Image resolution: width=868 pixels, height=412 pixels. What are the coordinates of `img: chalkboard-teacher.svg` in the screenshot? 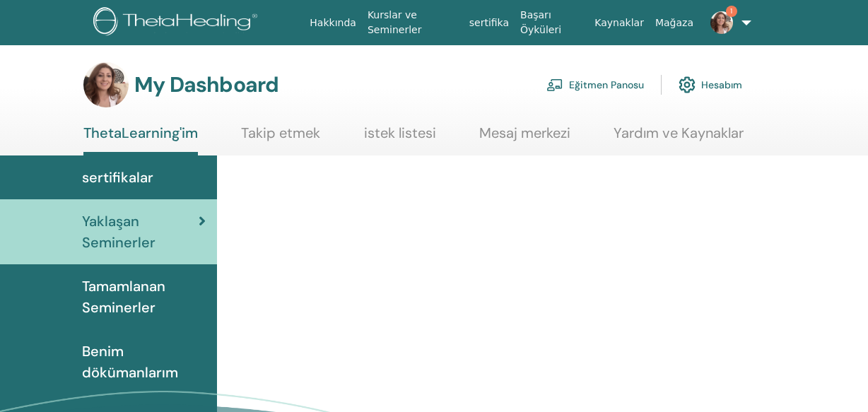 It's located at (555, 85).